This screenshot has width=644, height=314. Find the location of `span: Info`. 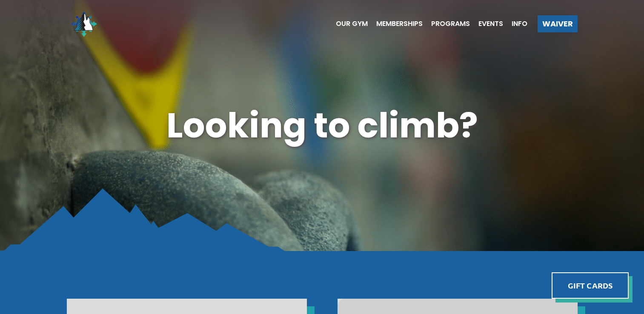

span: Info is located at coordinates (519, 24).